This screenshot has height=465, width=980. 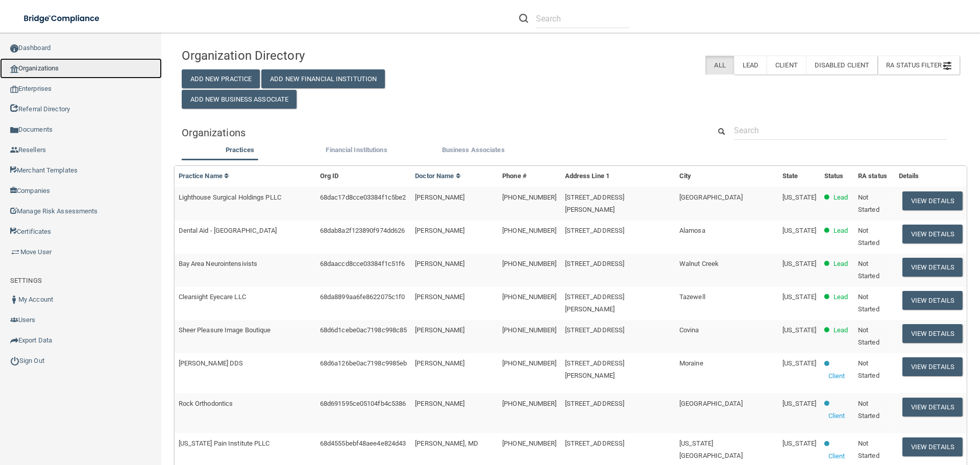 What do you see at coordinates (473, 150) in the screenshot?
I see `label: Business Associates` at bounding box center [473, 150].